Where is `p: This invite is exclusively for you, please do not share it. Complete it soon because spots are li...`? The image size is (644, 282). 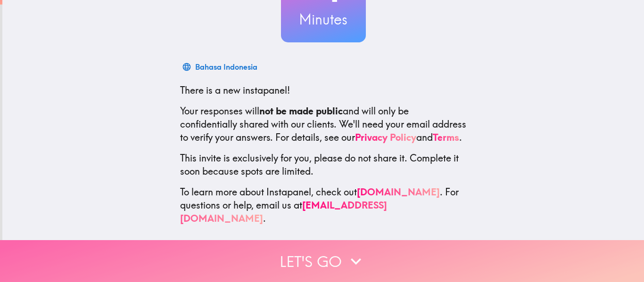
p: This invite is exclusively for you, please do not share it. Complete it soon because spots are li... is located at coordinates (323, 165).